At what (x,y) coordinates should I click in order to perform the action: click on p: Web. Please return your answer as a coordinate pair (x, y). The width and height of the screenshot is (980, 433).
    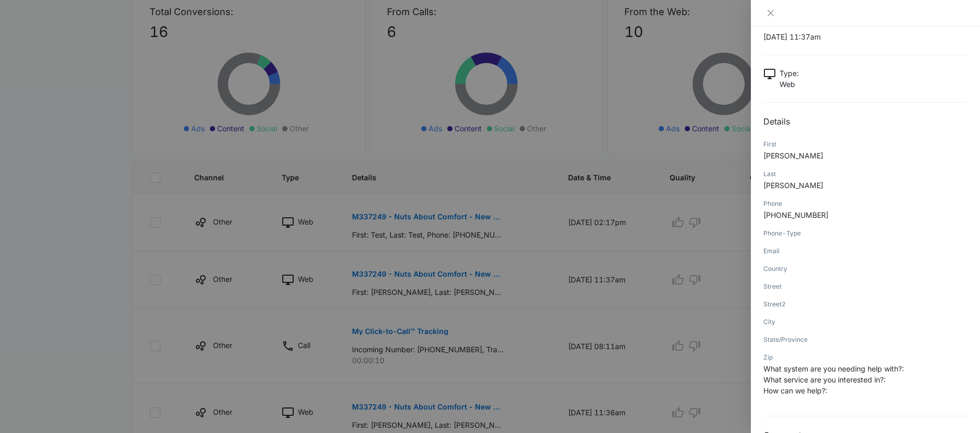
    Looking at the image, I should click on (789, 84).